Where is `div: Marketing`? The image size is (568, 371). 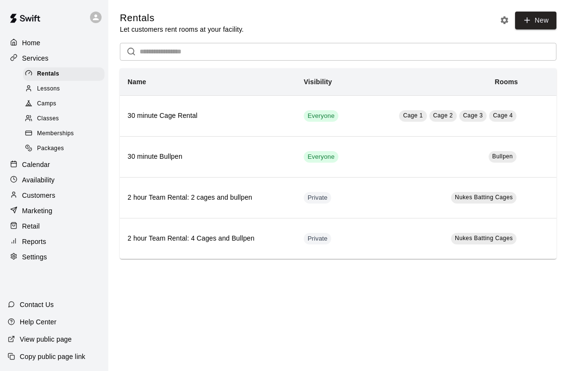 div: Marketing is located at coordinates (54, 211).